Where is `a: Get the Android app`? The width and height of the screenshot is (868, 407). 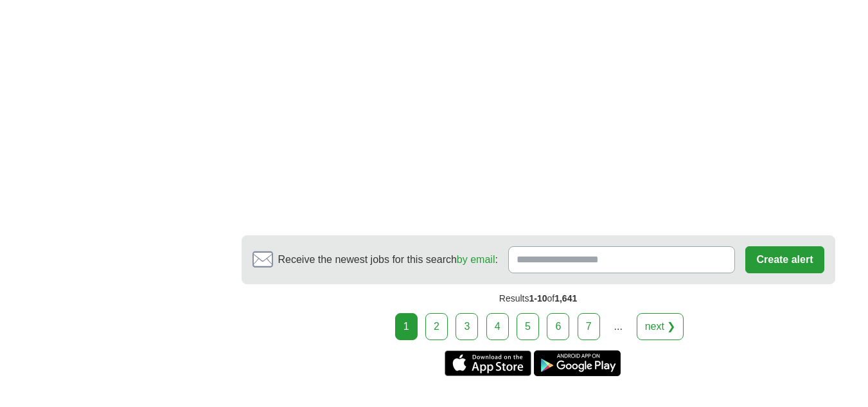
a: Get the Android app is located at coordinates (577, 363).